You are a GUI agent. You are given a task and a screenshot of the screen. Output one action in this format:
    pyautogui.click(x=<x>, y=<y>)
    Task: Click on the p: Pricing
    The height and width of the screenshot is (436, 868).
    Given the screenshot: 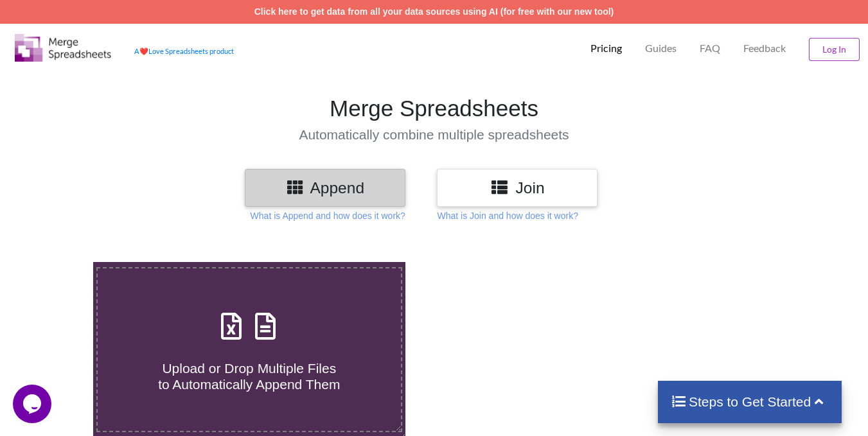 What is the action you would take?
    pyautogui.click(x=607, y=48)
    